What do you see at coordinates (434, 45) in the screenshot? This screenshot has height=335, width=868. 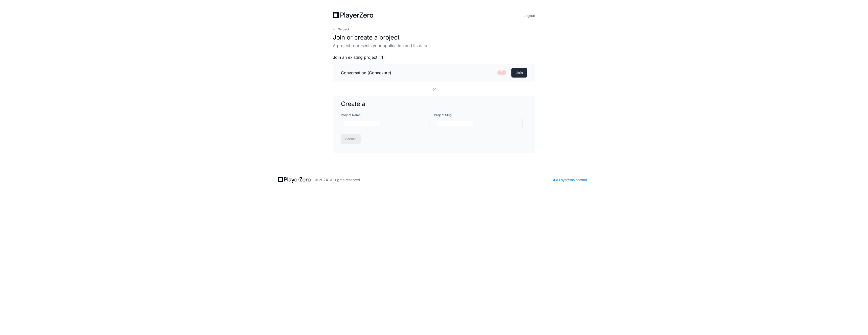 I see `p: A project represents your application and its data.` at bounding box center [434, 45].